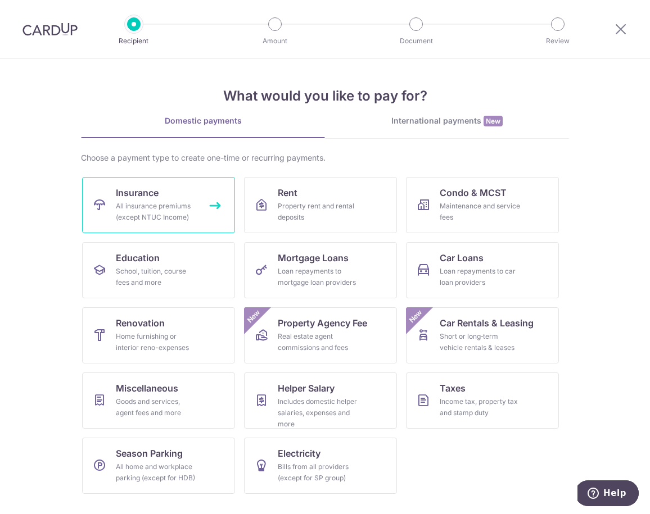 This screenshot has width=650, height=514. What do you see at coordinates (156, 212) in the screenshot?
I see `div: All insurance premiums (except NTUC Income)` at bounding box center [156, 212].